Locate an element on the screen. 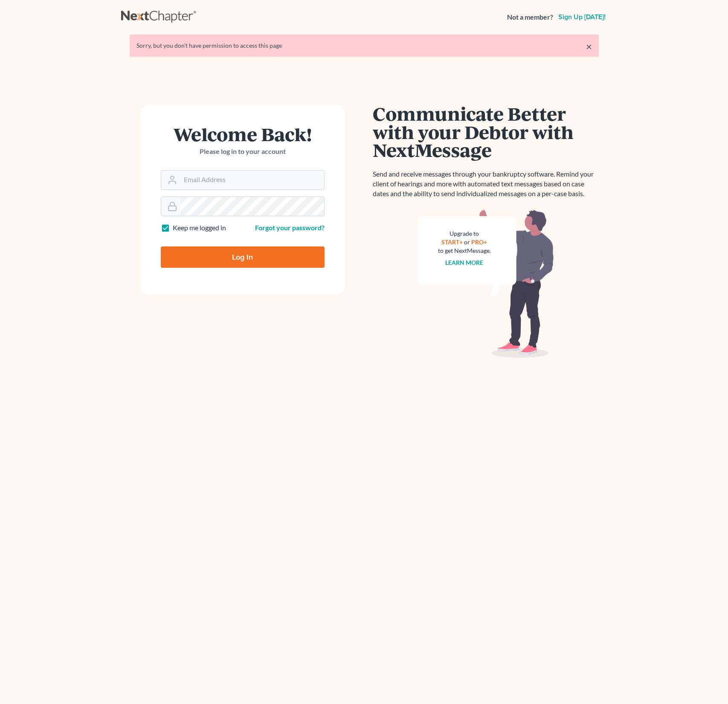 This screenshot has height=704, width=728. h1: Communicate Better with your Debtor with NextMessage is located at coordinates (486, 132).